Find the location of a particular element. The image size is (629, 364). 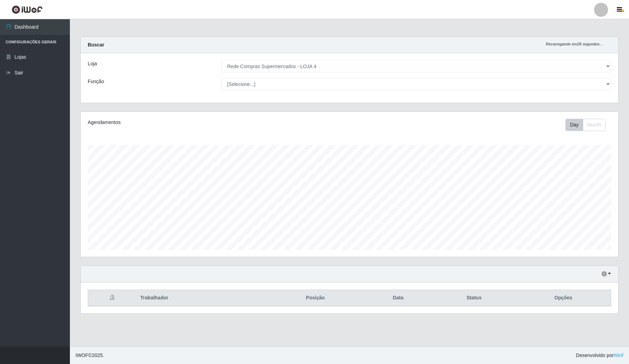

span: Desenvolvido por is located at coordinates (600, 356).